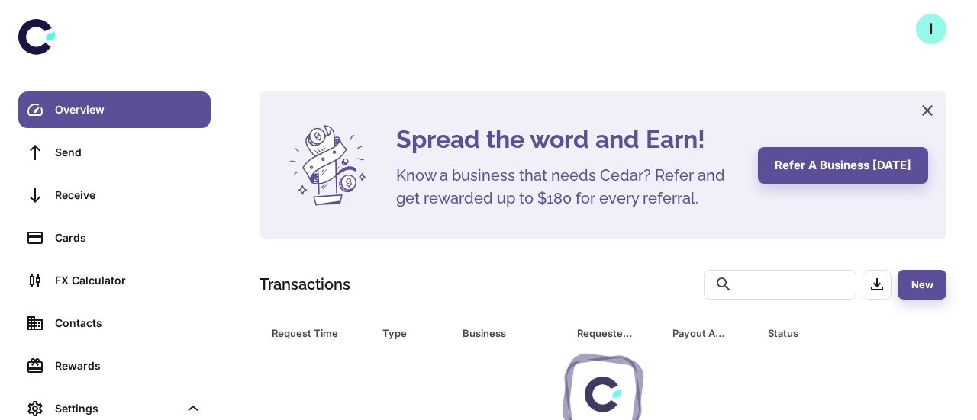  Describe the element at coordinates (922, 285) in the screenshot. I see `button: New` at that location.